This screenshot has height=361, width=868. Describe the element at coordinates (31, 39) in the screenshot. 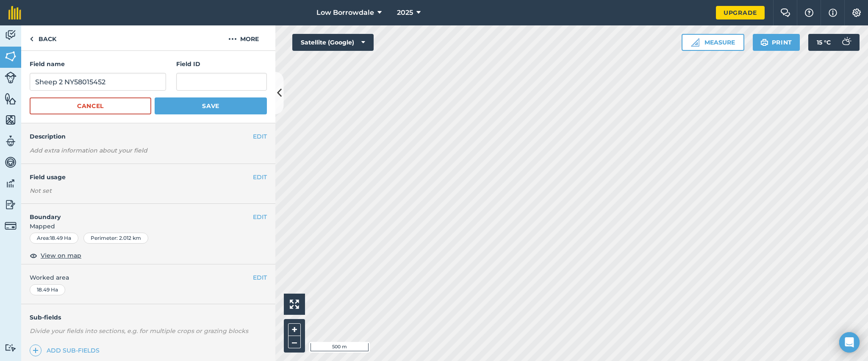

I see `img: svg+xml;base64,PHN2ZyB4bWxucz0iaHR0cDovL3d3dy53My5vcmcvMjAwMC9zdmciIHdpZHRoPSI5IiBoZWlnaHQ9IjI0Ii...` at that location.